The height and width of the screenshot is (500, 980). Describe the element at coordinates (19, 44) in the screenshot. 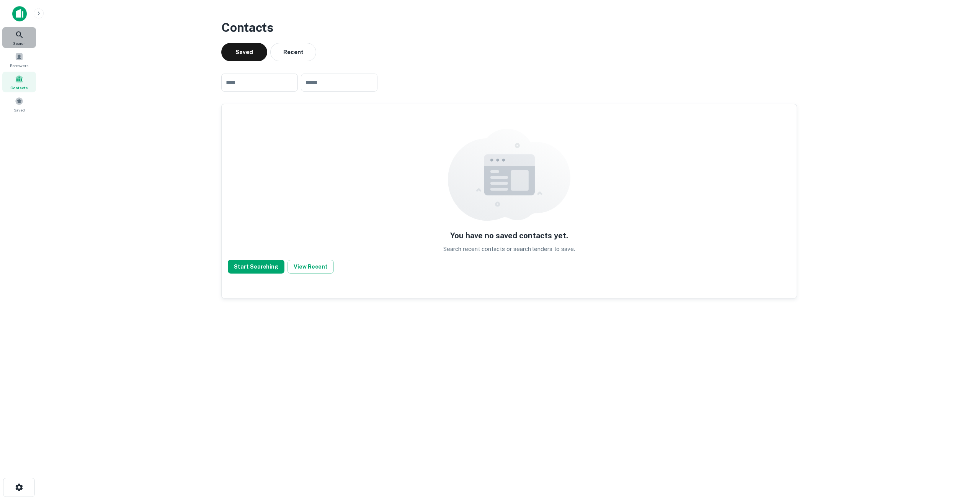

I see `span: Search` at that location.